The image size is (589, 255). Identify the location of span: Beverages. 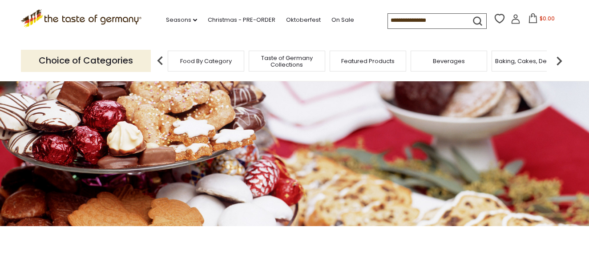
(449, 61).